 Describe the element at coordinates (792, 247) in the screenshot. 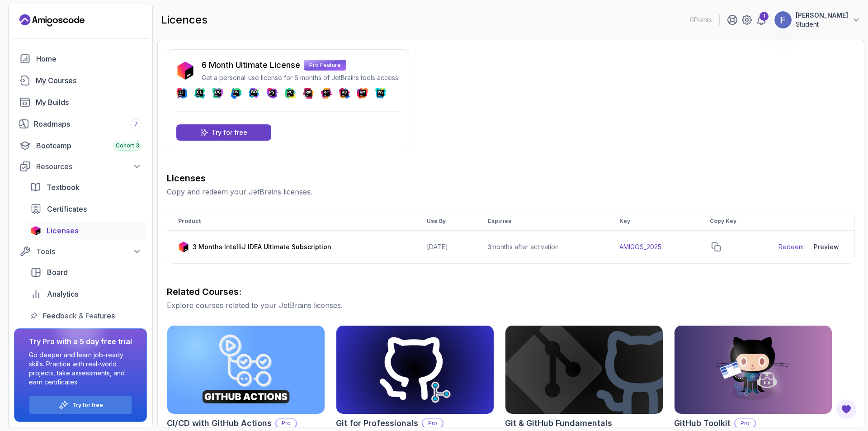

I see `a: Redeem` at that location.